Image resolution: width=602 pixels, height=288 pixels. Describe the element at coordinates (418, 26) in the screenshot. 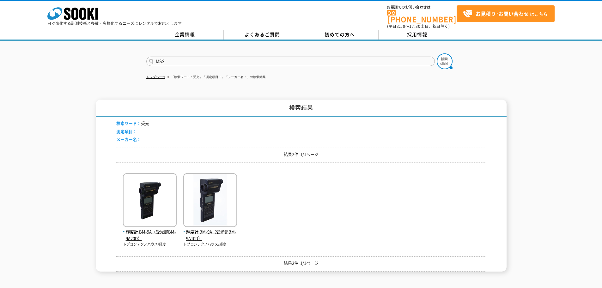

I see `span: (平日 ～ 土日、祝日除く)` at that location.